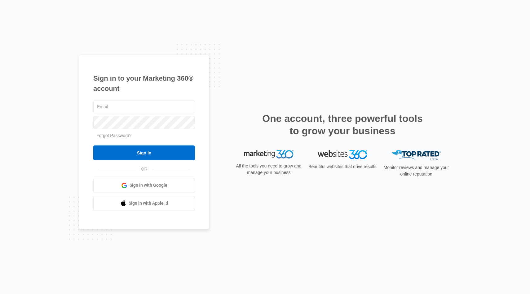 The width and height of the screenshot is (530, 294). I want to click on span: Sign in with Apple Id, so click(148, 203).